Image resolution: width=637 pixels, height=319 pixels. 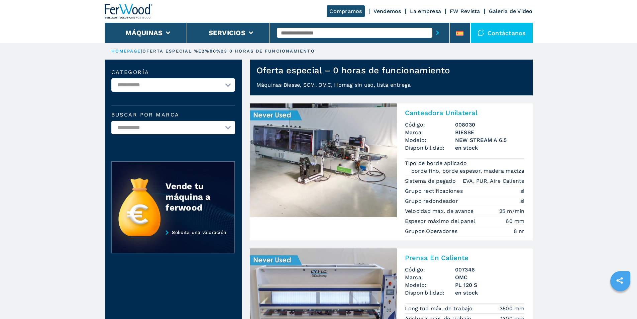 What do you see at coordinates (173, 115) in the screenshot?
I see `label: Buscar por marca` at bounding box center [173, 115].